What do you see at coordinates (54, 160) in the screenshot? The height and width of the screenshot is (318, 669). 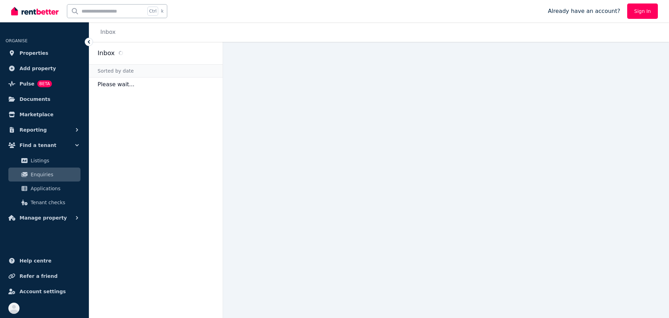 I see `span: Listings` at bounding box center [54, 160].